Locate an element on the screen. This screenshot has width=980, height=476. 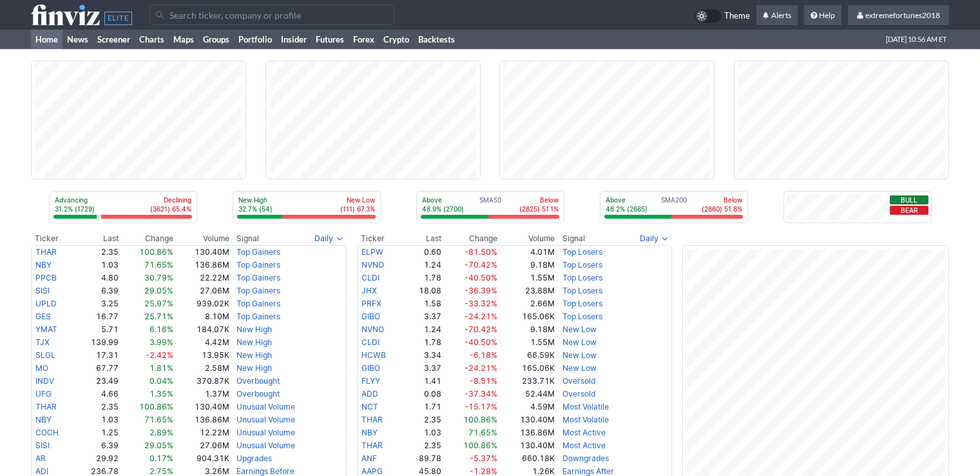
a: GIBO is located at coordinates (371, 367).